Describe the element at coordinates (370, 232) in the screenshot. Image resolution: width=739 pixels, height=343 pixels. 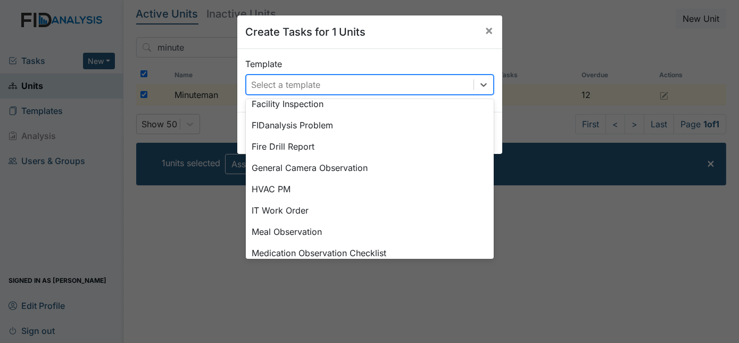
I see `div: Meal Observation` at that location.